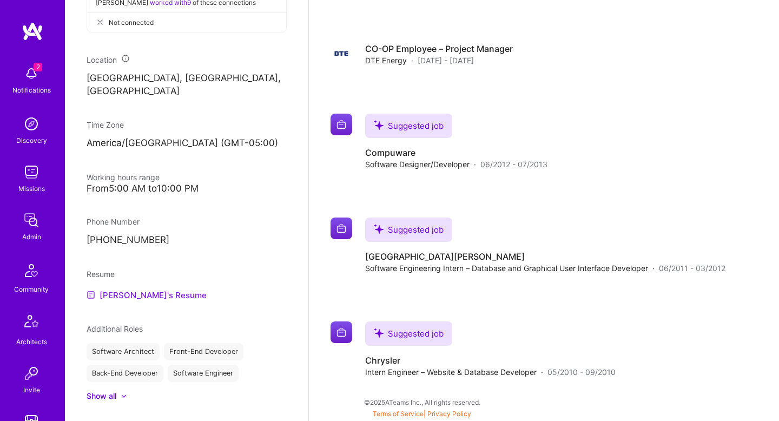  What do you see at coordinates (115, 328) in the screenshot?
I see `span: Additional Roles` at bounding box center [115, 328].